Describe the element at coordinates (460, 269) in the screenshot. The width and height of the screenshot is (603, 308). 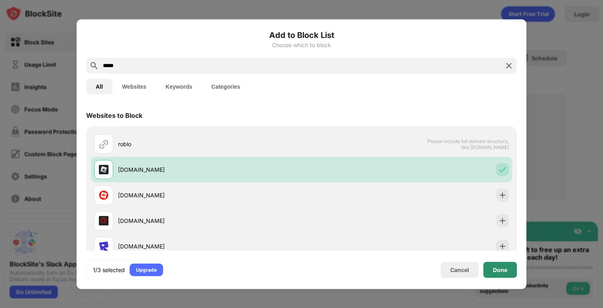
I see `div: Cancel` at that location.